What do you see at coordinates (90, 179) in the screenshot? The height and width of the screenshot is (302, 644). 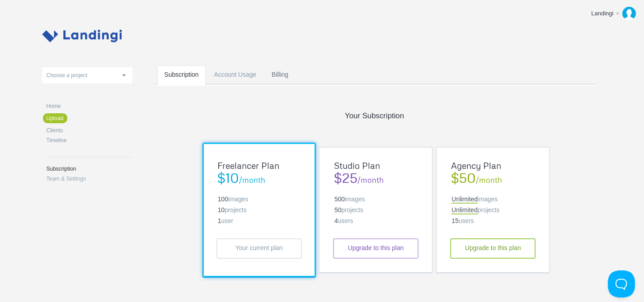 I see `a: Team & Settings` at bounding box center [90, 179].